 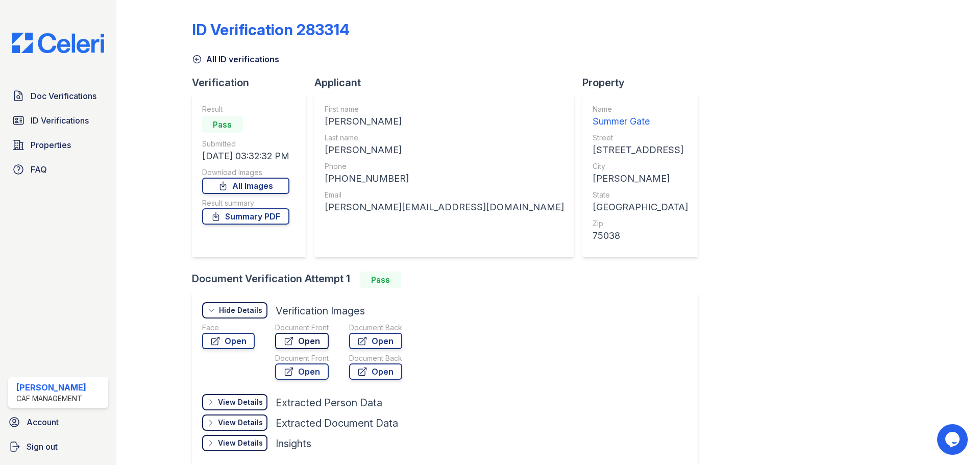 What do you see at coordinates (640, 116) in the screenshot?
I see `a: Name Summer Gate` at bounding box center [640, 116].